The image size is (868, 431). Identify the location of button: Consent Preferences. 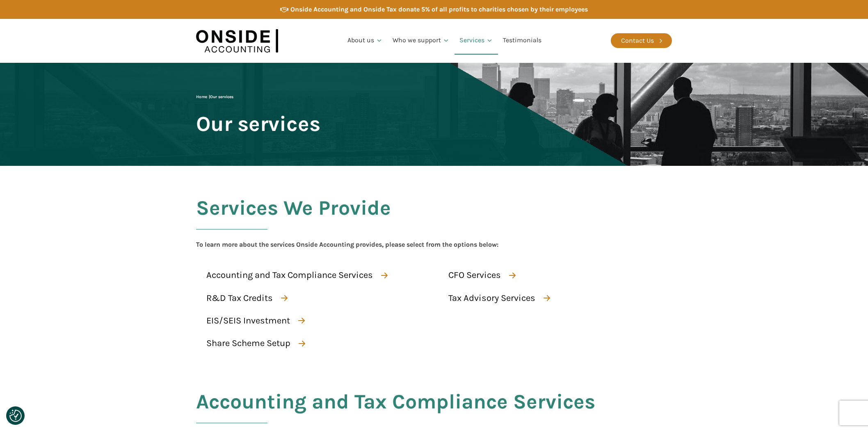
(15, 416).